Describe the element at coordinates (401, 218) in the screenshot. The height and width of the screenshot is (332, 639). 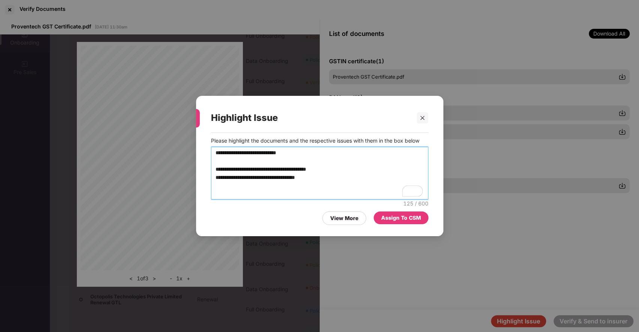
I see `div: Assign To CSM` at that location.